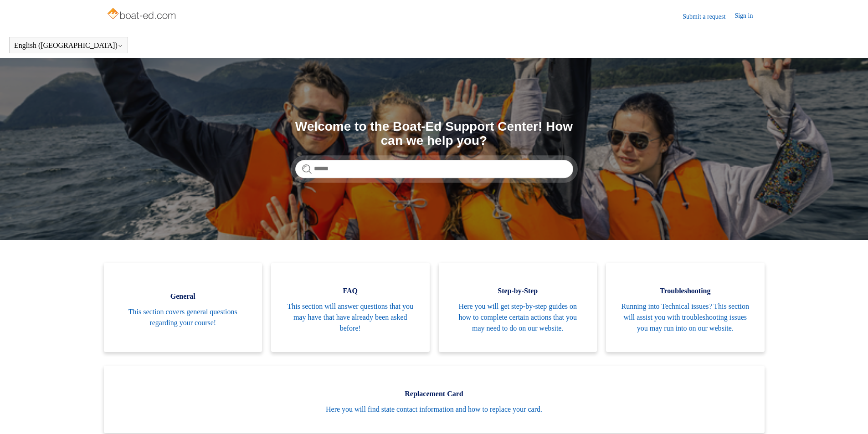 Image resolution: width=868 pixels, height=434 pixels. Describe the element at coordinates (850, 416) in the screenshot. I see `div: Live chat` at that location.